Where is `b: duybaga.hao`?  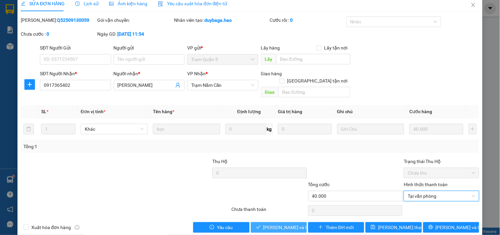
b: duybaga.hao is located at coordinates (218, 20).